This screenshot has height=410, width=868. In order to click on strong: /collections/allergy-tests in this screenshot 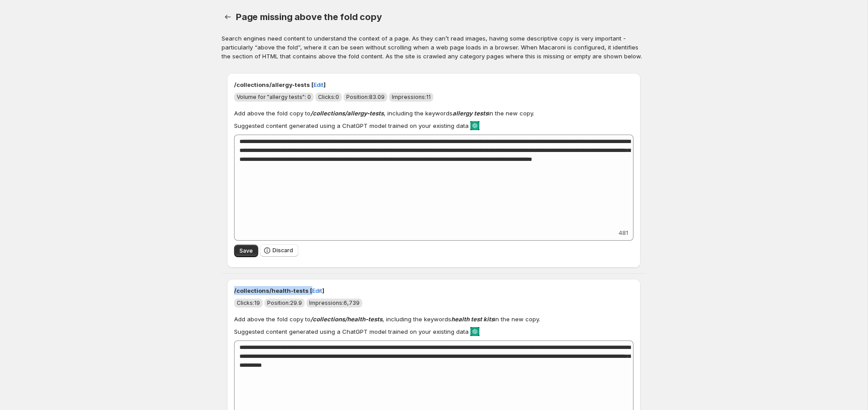, I will do `click(347, 113)`.